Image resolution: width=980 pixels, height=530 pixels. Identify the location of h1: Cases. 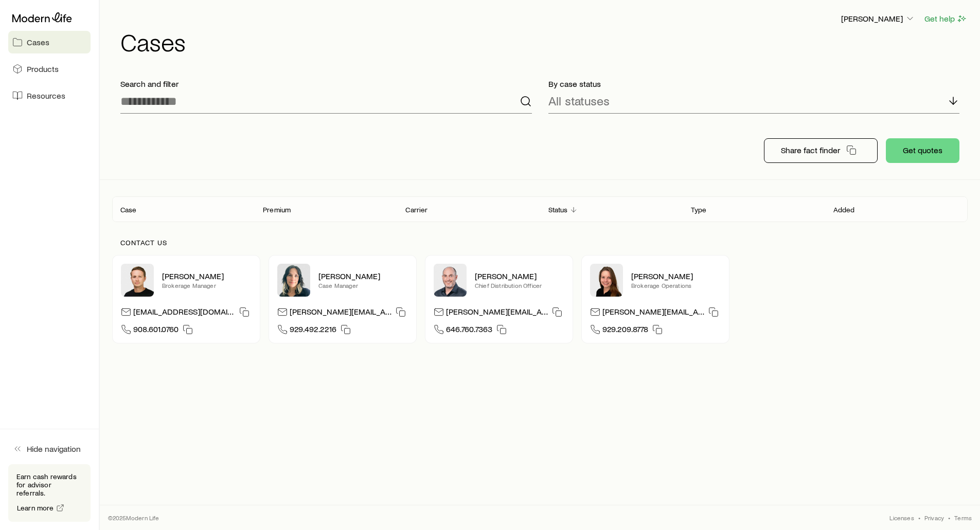
(544, 42).